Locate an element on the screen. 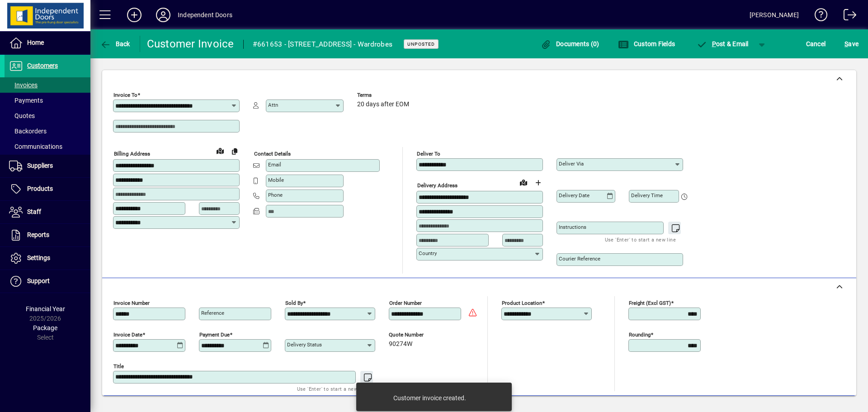  span: Cancel is located at coordinates (816, 44).